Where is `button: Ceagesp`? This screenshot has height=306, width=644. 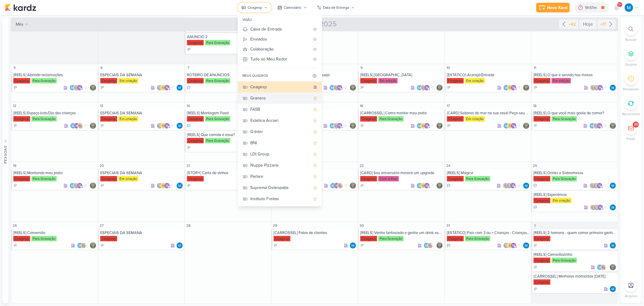 button: Ceagesp is located at coordinates (280, 87).